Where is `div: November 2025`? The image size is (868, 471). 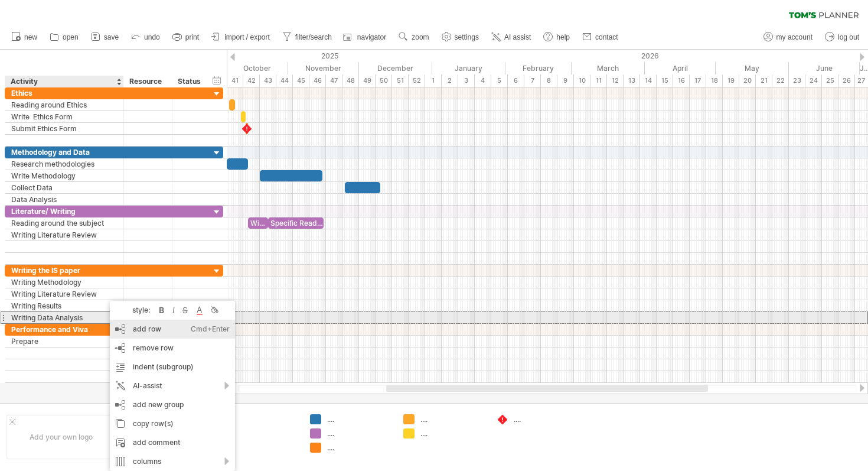
div: November 2025 is located at coordinates (323, 68).